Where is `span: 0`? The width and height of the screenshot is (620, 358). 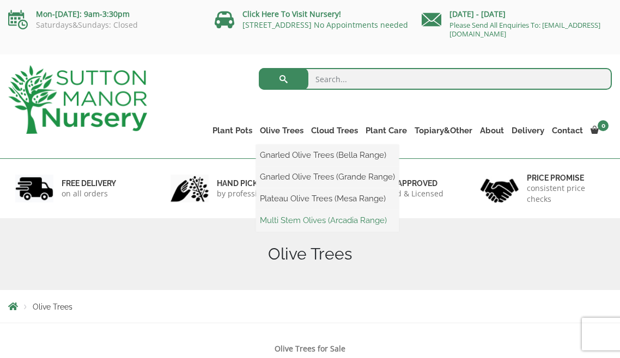 span: 0 is located at coordinates (603, 126).